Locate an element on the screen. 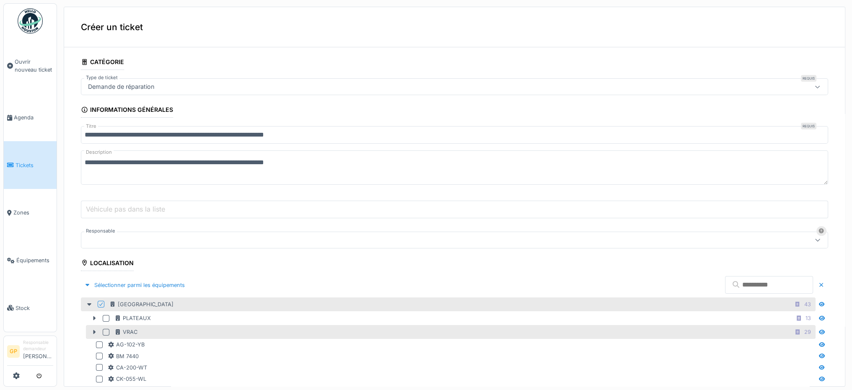  a: Stock is located at coordinates (30, 308).